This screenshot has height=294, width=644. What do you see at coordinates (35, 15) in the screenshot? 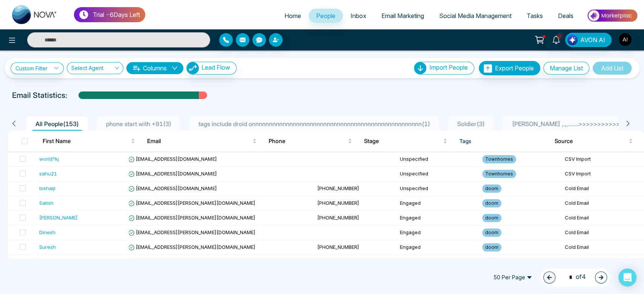
I see `img: Nova CRM Logo` at bounding box center [35, 15].